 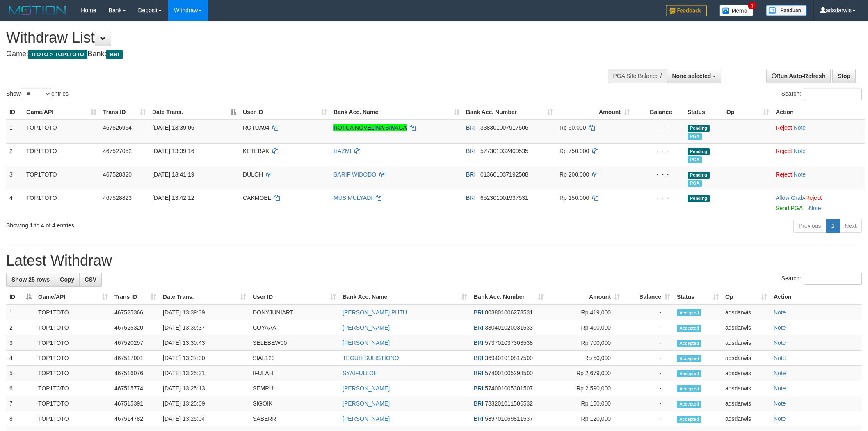 I want to click on a: Reject, so click(x=784, y=151).